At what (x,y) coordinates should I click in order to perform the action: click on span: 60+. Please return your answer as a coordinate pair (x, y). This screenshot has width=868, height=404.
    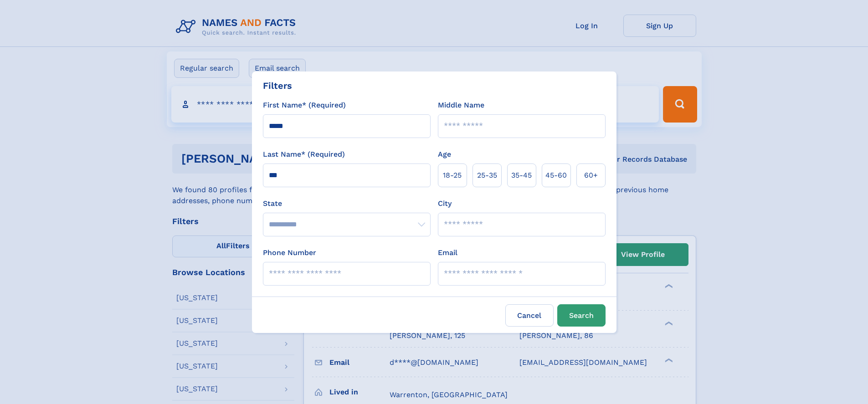
    Looking at the image, I should click on (591, 175).